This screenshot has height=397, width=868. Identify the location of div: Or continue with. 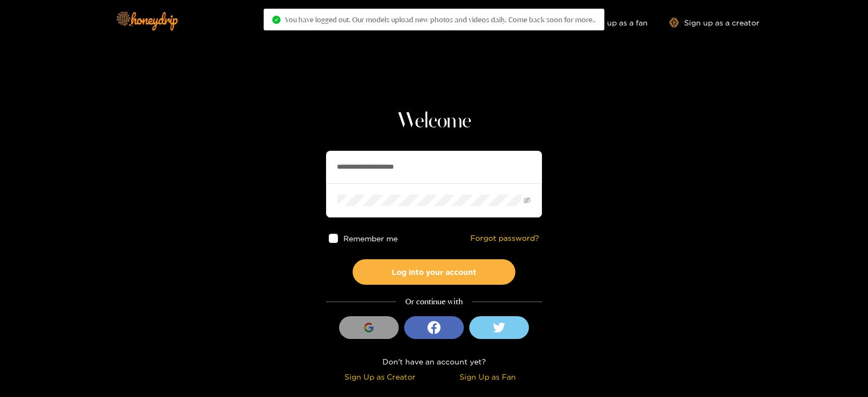
(434, 302).